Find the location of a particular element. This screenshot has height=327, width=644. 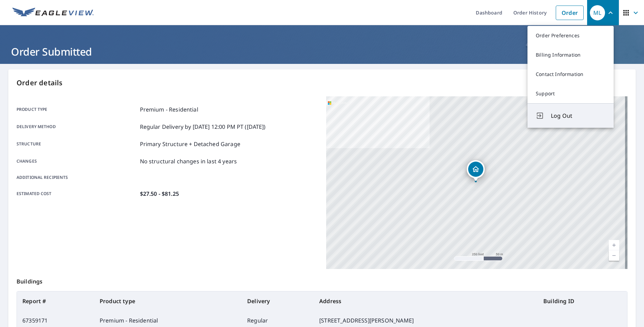

p: Premium - Residential is located at coordinates (169, 110).